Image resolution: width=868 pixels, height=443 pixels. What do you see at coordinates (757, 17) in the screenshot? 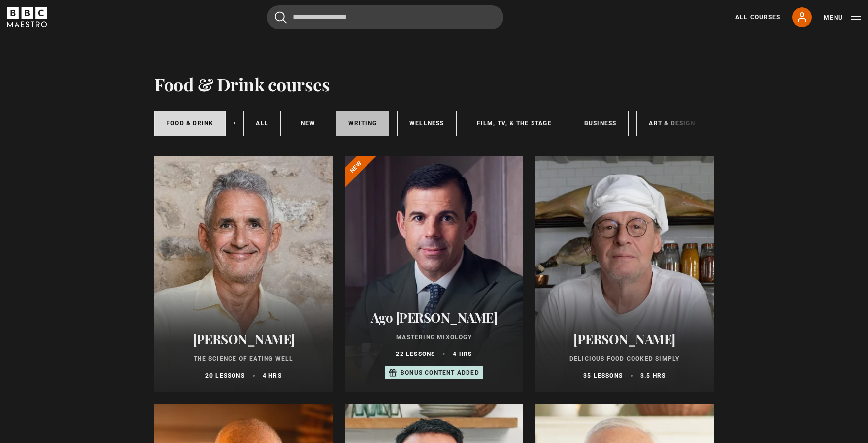
I see `a: All Courses` at bounding box center [757, 17].